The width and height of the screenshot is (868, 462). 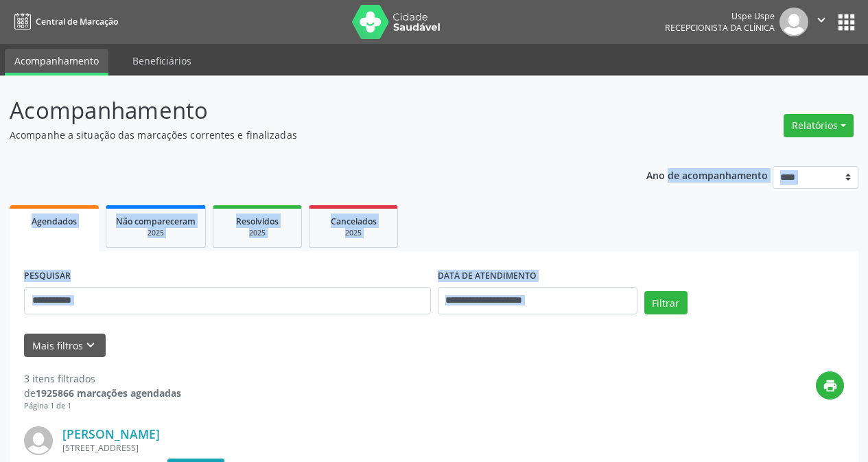 What do you see at coordinates (156, 221) in the screenshot?
I see `span: Não compareceram` at bounding box center [156, 221].